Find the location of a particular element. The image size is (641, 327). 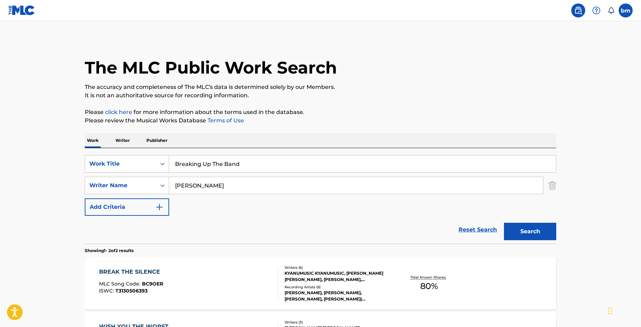

p: Please for more information about the terms used in the database. is located at coordinates (320, 112).